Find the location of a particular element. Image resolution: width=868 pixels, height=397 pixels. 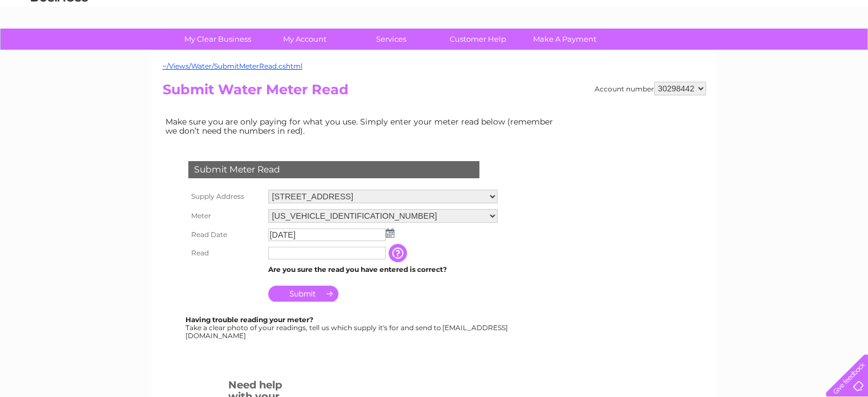

td: Make sure you are only paying for what you use. Simply enter your meter read below (remember we d... is located at coordinates (363, 126).